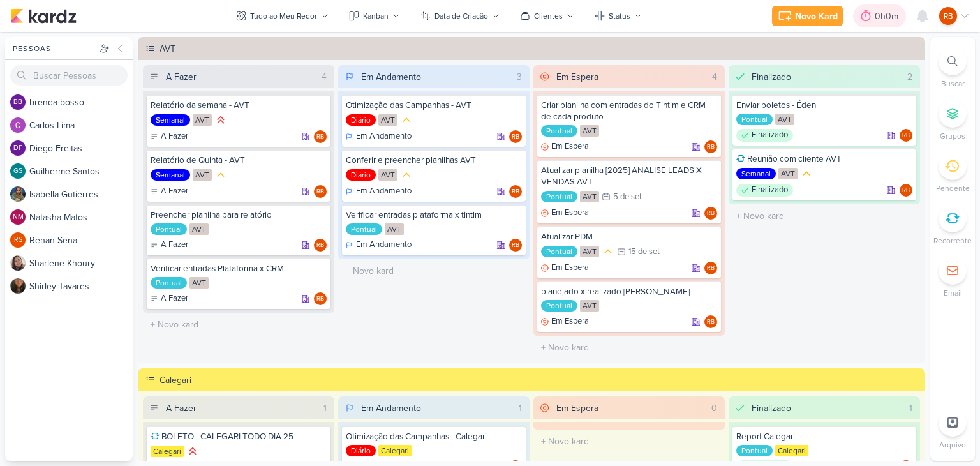  I want to click on p: Finalizado, so click(770, 190).